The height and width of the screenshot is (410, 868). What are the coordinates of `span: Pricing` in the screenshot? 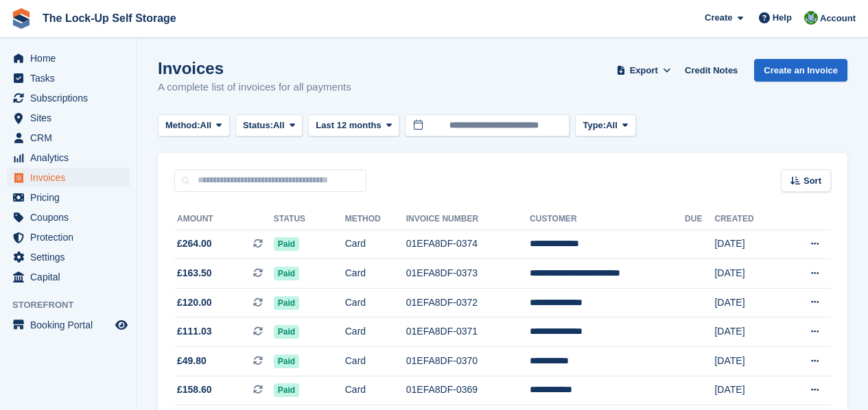 It's located at (72, 197).